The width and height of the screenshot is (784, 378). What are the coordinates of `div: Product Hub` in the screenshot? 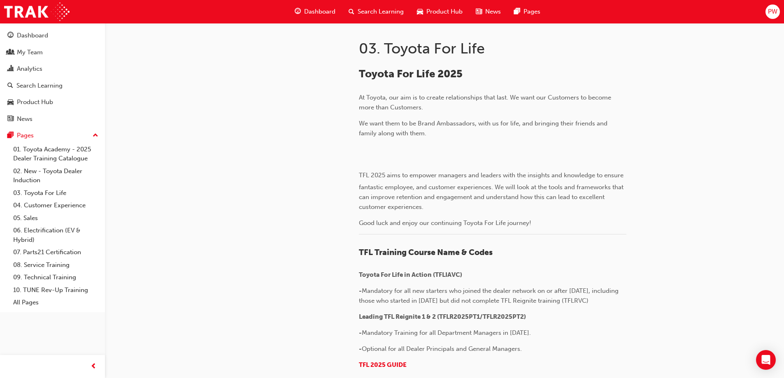 It's located at (35, 102).